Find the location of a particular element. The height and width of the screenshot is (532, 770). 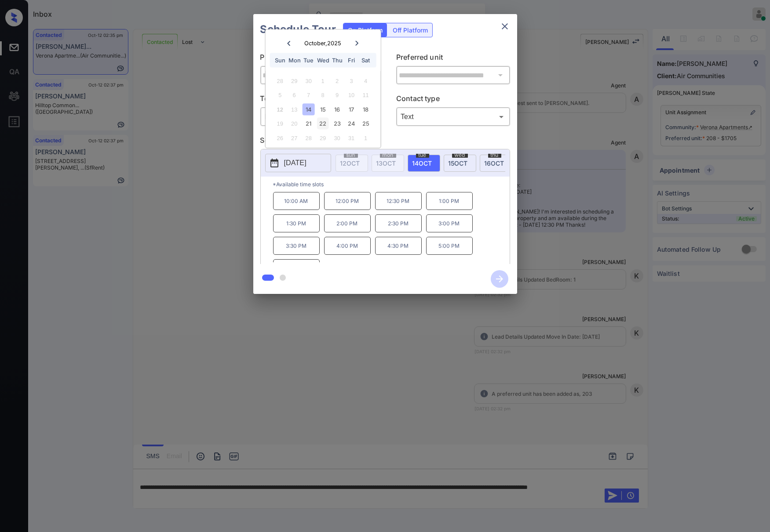

div: Not available Monday, September 29th, 2025 is located at coordinates (294, 80).